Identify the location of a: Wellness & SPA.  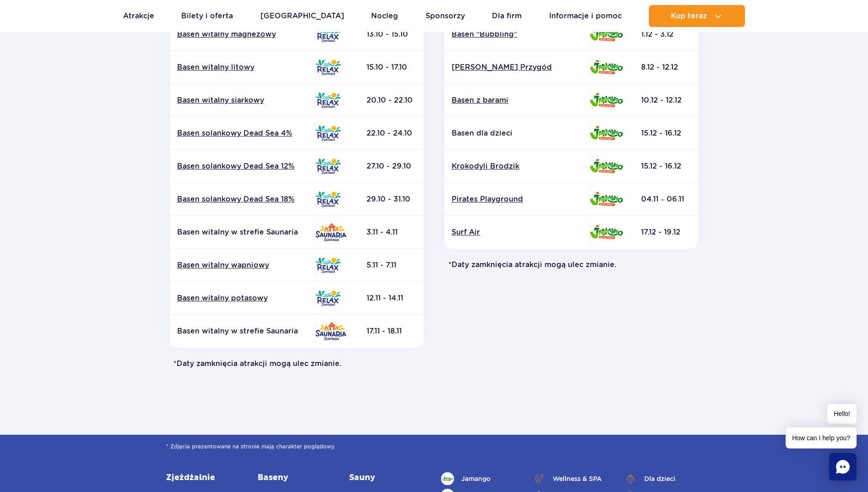
(571, 479).